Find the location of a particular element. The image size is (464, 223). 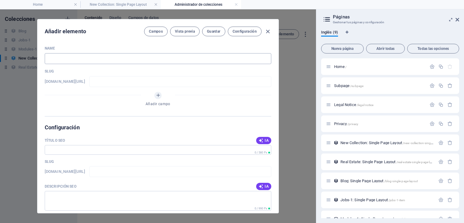

div: Modules-1: Single Page Layout/modules-1-item is located at coordinates (387, 219).